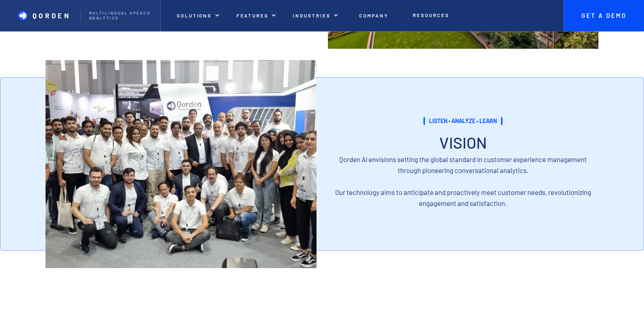  Describe the element at coordinates (311, 15) in the screenshot. I see `p: Industries` at that location.